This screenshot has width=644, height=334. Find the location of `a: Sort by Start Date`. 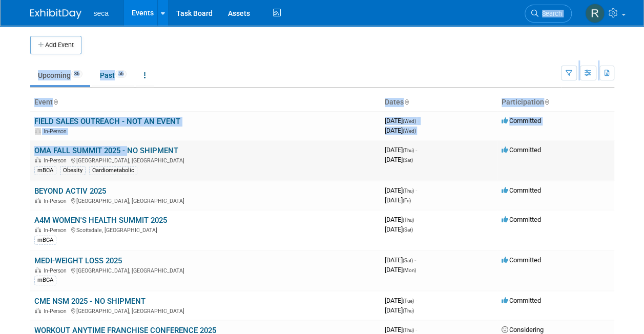

a: Sort by Start Date is located at coordinates (407, 102).